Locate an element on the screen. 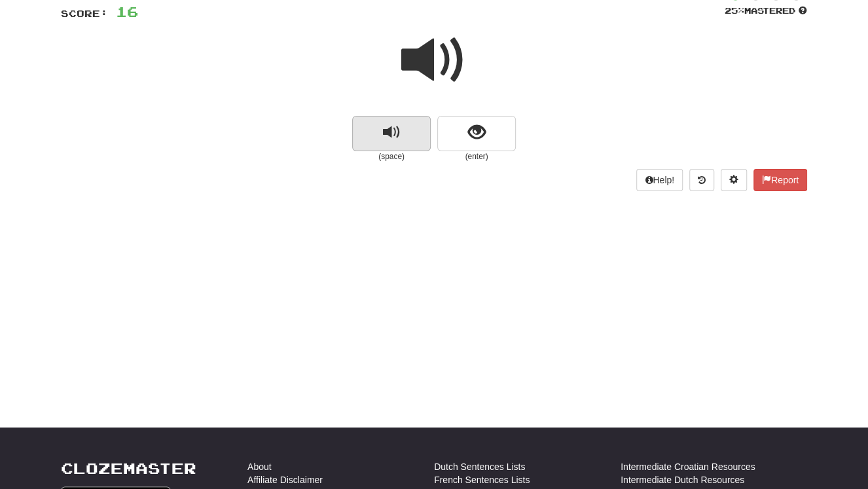 This screenshot has width=868, height=489. span: 25 % is located at coordinates (734, 10).